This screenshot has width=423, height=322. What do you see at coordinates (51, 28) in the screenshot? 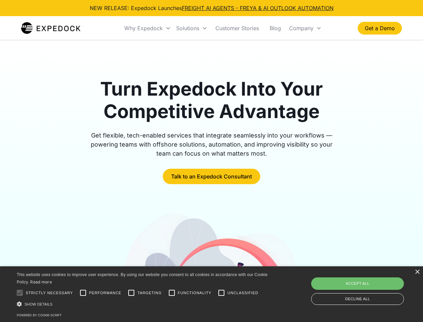
I see `a: home` at bounding box center [51, 28].